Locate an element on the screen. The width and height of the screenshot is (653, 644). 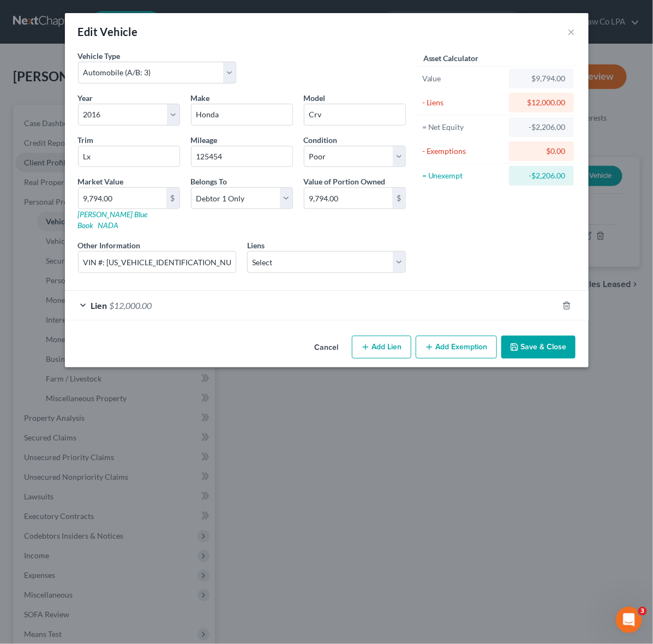
label: Liens is located at coordinates (256, 245).